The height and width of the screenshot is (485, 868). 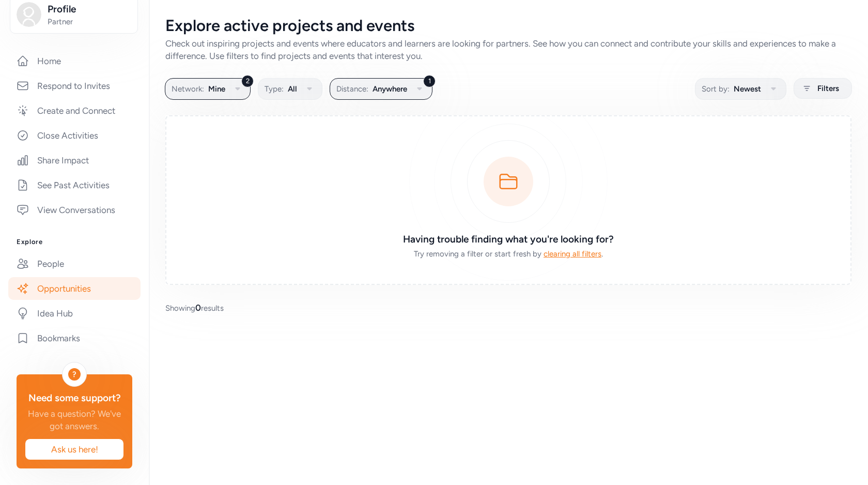 What do you see at coordinates (75, 185) in the screenshot?
I see `a: See Past Activities` at bounding box center [75, 185].